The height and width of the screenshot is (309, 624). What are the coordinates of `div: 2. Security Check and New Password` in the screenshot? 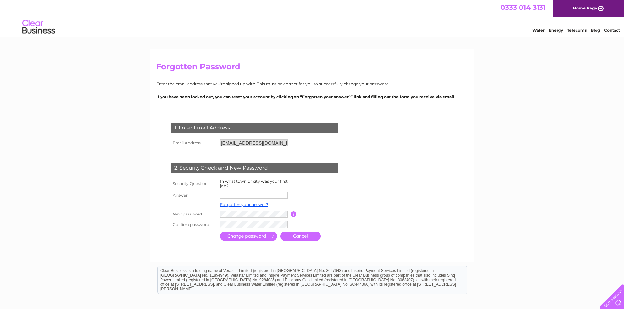 It's located at (254, 168).